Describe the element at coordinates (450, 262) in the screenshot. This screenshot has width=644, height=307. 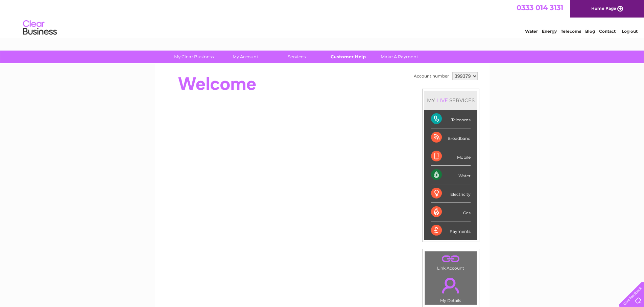
I see `td: Link Account` at that location.